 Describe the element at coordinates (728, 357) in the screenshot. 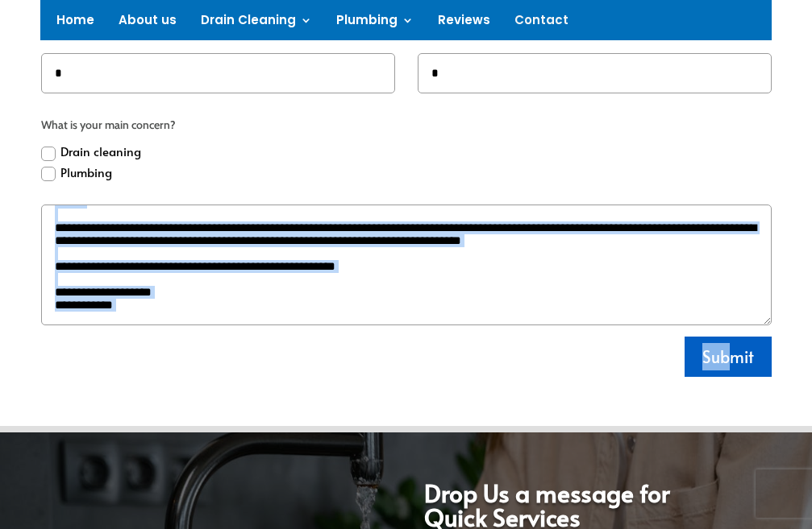

I see `button: Submit` at that location.